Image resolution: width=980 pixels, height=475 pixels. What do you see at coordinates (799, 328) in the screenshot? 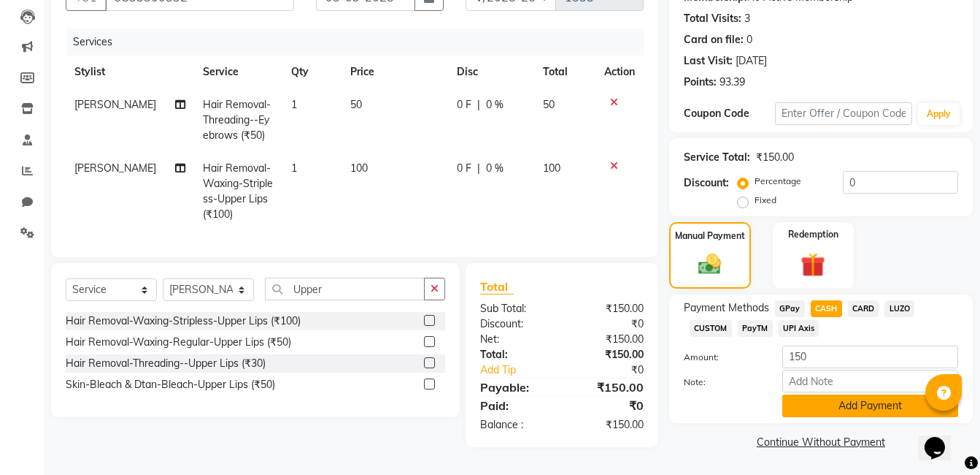
I see `span: UPI Axis` at bounding box center [799, 328].